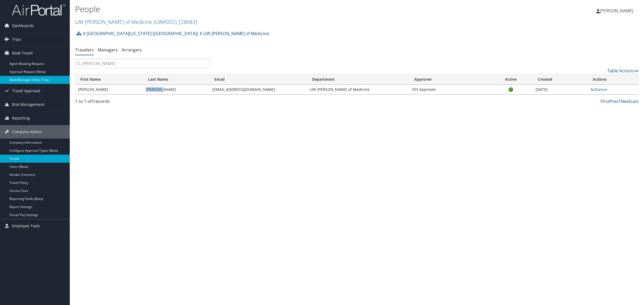 The height and width of the screenshot is (305, 644). I want to click on th: Approver, so click(449, 79).